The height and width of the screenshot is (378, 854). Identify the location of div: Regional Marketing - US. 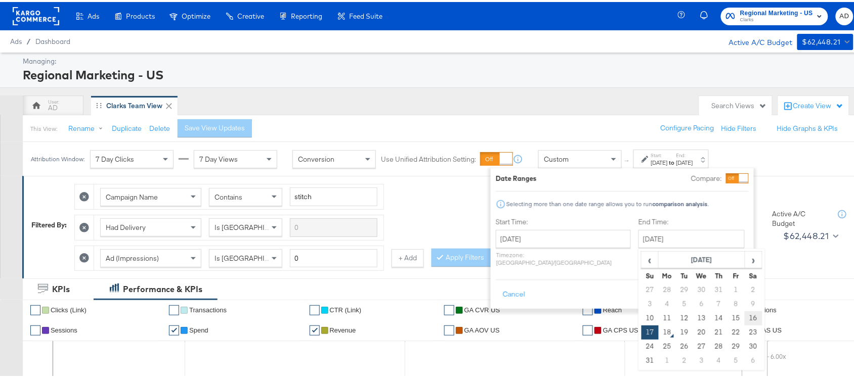
(436, 73).